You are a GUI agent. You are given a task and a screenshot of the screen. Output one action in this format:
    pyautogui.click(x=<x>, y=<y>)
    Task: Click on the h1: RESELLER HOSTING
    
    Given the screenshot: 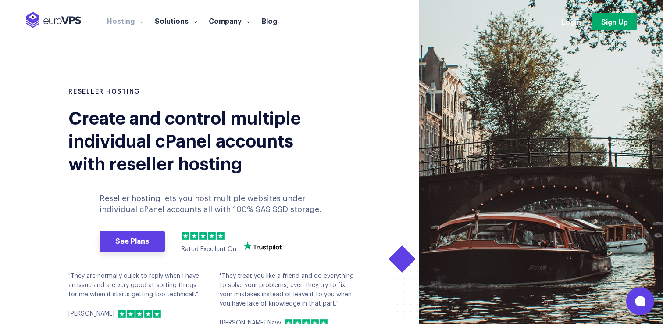 What is the action you would take?
    pyautogui.click(x=197, y=92)
    